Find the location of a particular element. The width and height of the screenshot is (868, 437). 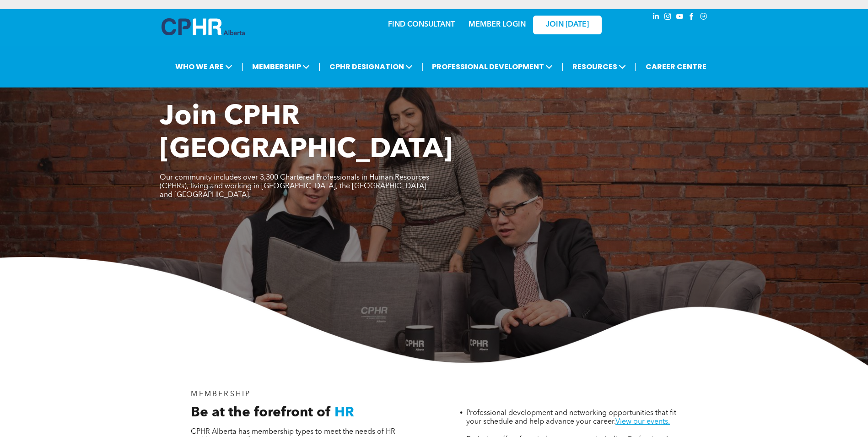

span: CPHR DESIGNATION is located at coordinates (371, 66).